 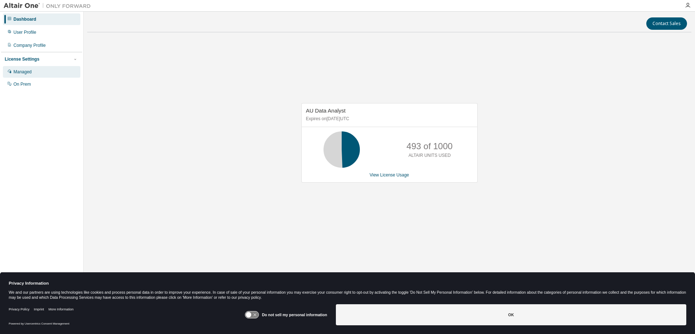 What do you see at coordinates (389, 175) in the screenshot?
I see `a: View License Usage` at bounding box center [389, 175].